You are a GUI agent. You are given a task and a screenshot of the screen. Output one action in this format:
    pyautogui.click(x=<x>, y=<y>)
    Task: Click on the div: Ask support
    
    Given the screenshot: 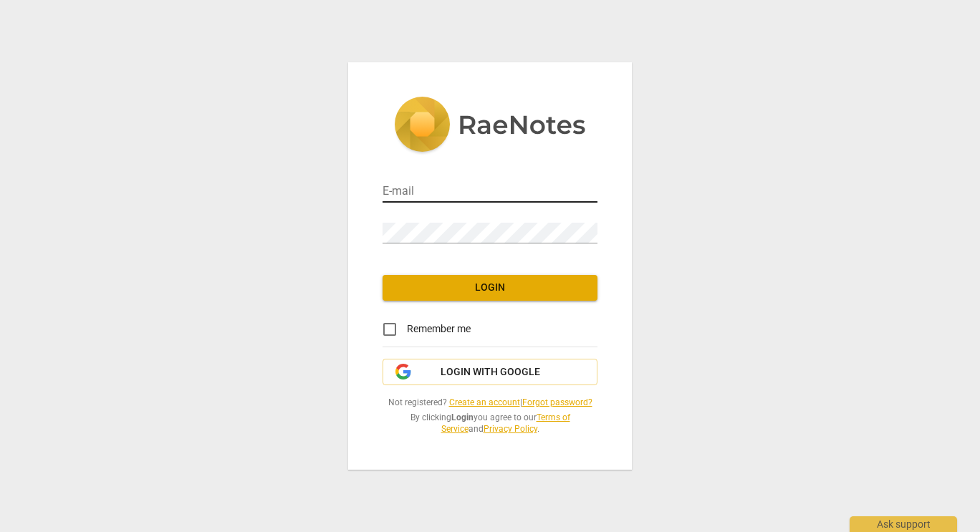 What is the action you would take?
    pyautogui.click(x=903, y=524)
    